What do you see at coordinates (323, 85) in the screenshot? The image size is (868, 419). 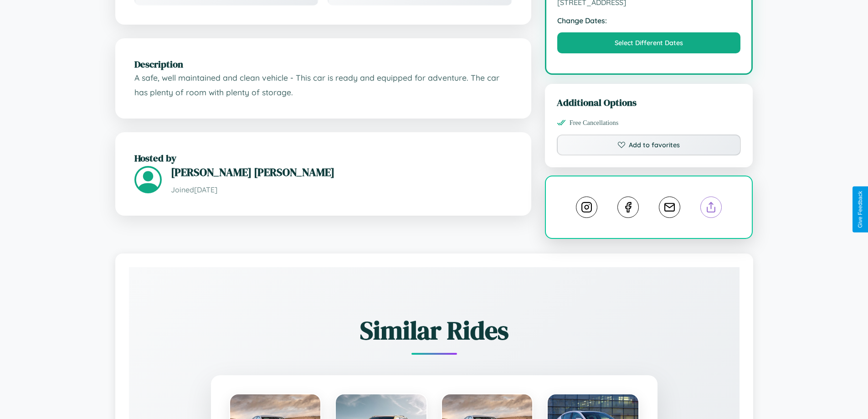 I see `p: A safe, well maintained and clean vehicle - This car is ready and equipped for adventure. The car...` at bounding box center [323, 85].